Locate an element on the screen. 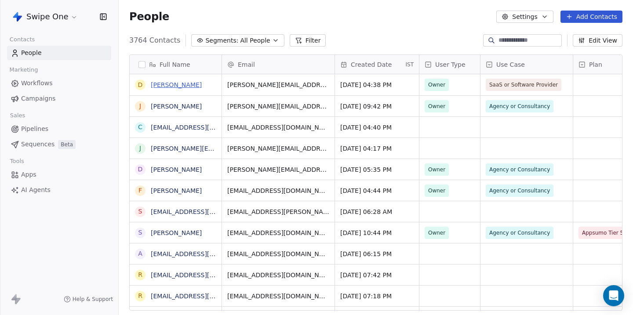  div: Email is located at coordinates (278, 64).